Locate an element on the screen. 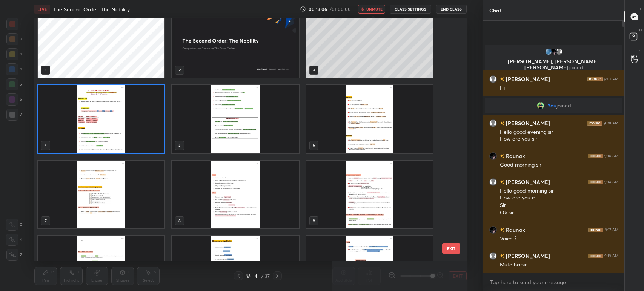 The height and width of the screenshot is (291, 644). div: 9:19 AM is located at coordinates (612, 256).